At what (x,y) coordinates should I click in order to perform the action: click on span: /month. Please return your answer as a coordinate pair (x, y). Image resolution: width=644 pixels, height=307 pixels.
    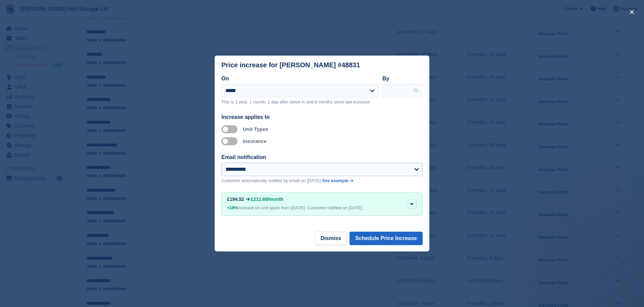
    Looking at the image, I should click on (275, 200).